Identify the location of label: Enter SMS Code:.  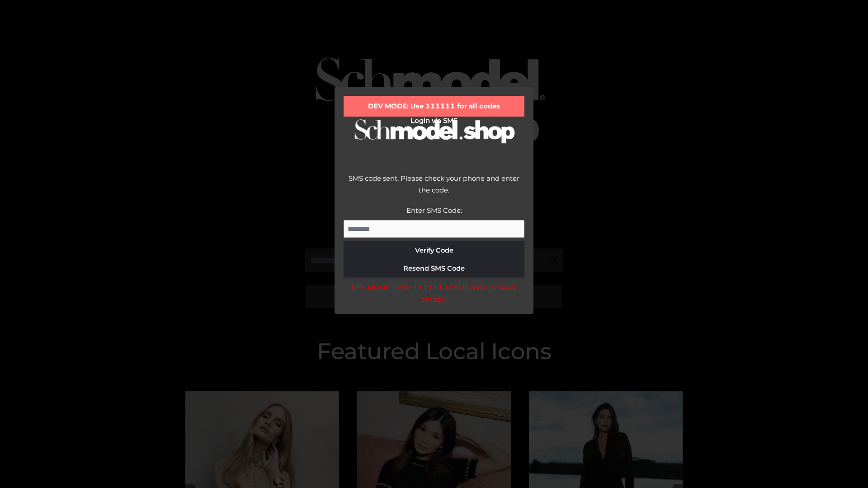
(434, 210).